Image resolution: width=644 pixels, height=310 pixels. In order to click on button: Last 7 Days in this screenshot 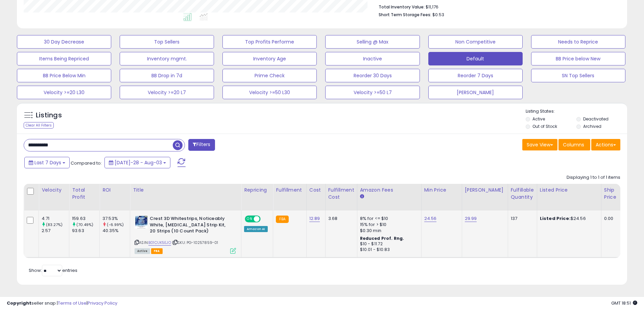, I will do `click(47, 163)`.